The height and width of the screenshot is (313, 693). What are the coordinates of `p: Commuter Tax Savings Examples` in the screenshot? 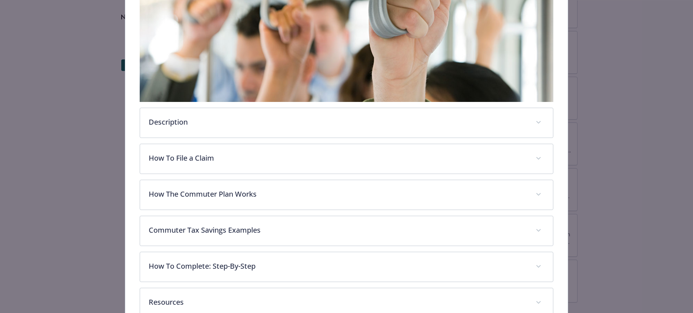 It's located at (338, 230).